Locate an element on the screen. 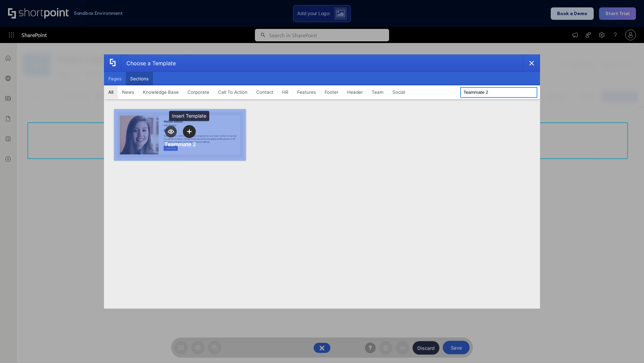  div: Chat Widget is located at coordinates (584, 324).